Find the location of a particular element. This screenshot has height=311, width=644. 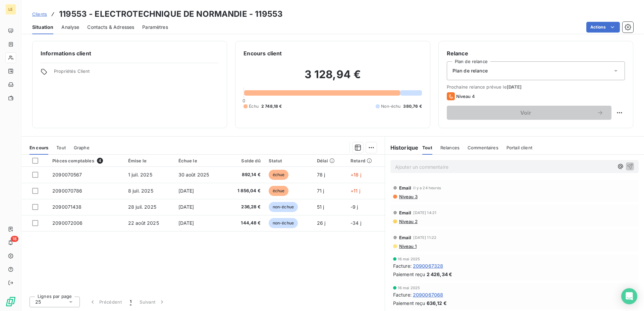

span: Relances is located at coordinates (450, 148).